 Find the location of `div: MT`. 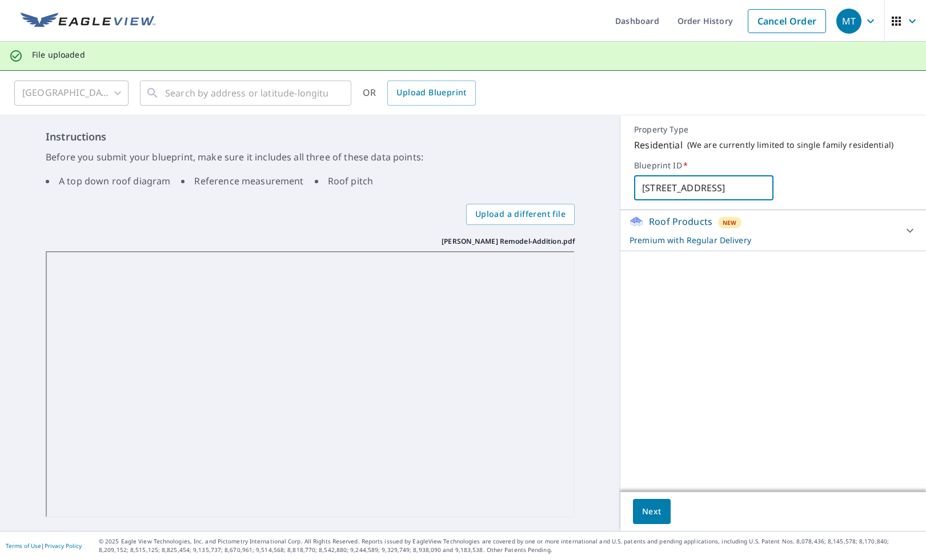

div: MT is located at coordinates (849, 21).